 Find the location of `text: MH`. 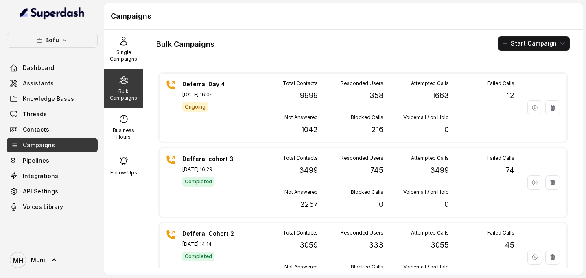

text: MH is located at coordinates (18, 260).